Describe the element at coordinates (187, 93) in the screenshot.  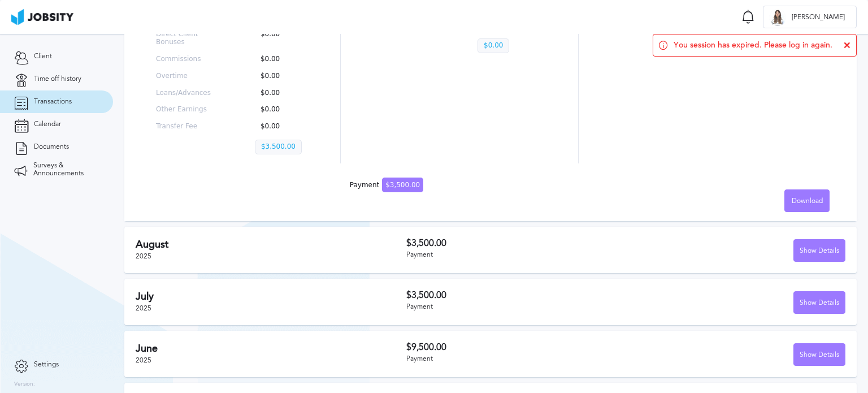
I see `p: Loans/Advances` at that location.